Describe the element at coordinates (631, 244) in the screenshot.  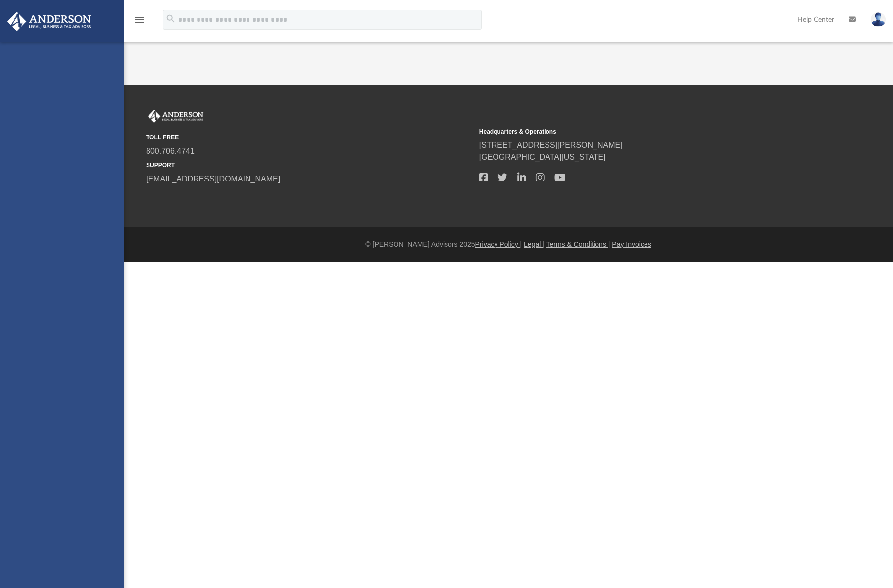
I see `a: Pay Invoices` at that location.